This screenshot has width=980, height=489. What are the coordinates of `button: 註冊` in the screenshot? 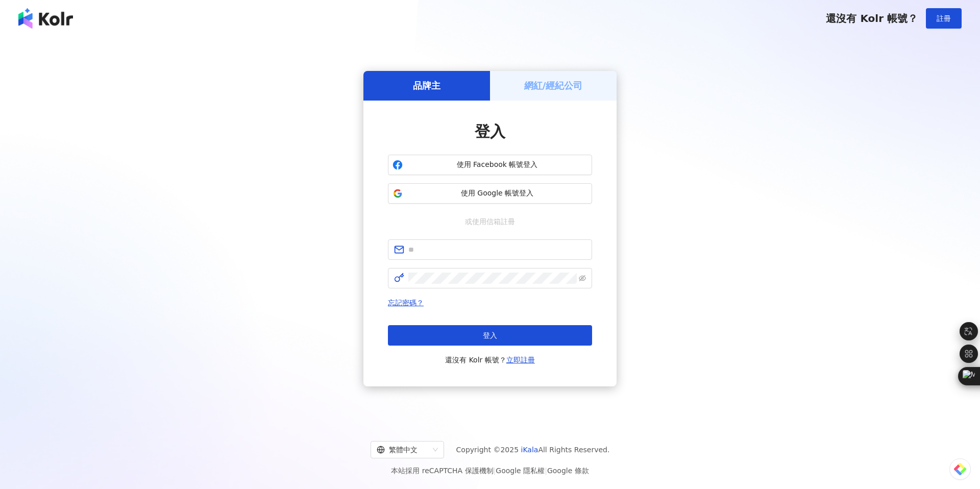 It's located at (944, 19).